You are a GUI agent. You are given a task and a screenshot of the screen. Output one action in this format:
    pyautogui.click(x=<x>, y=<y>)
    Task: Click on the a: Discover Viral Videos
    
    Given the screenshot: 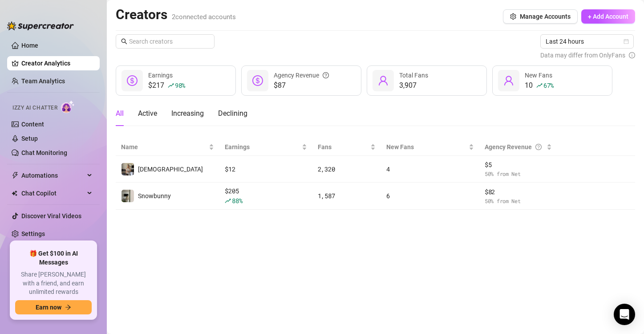 What is the action you would take?
    pyautogui.click(x=51, y=216)
    